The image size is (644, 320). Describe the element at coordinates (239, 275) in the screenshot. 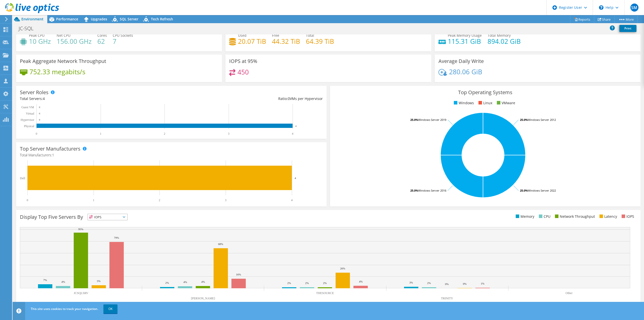

I see `text: 16%` at that location.